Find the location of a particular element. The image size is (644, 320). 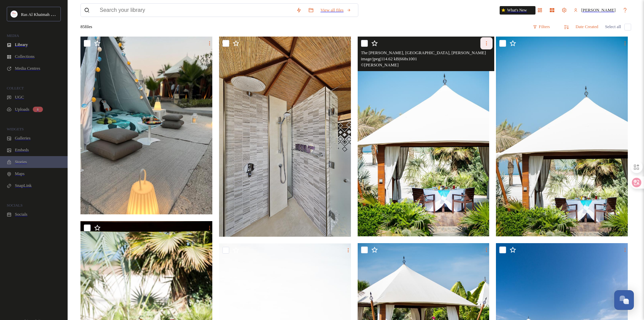

a: View all files is located at coordinates (336, 10).